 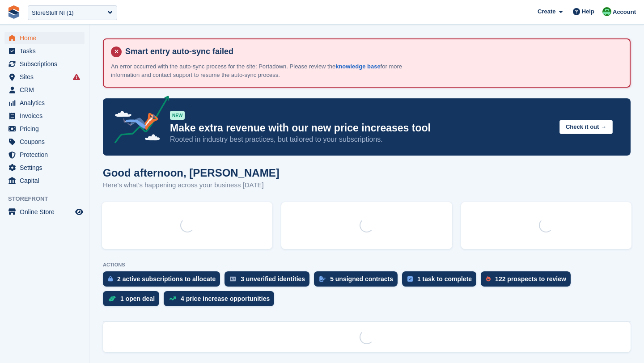 What do you see at coordinates (53, 13) in the screenshot?
I see `div: StoreStuff NI (1)` at bounding box center [53, 13].